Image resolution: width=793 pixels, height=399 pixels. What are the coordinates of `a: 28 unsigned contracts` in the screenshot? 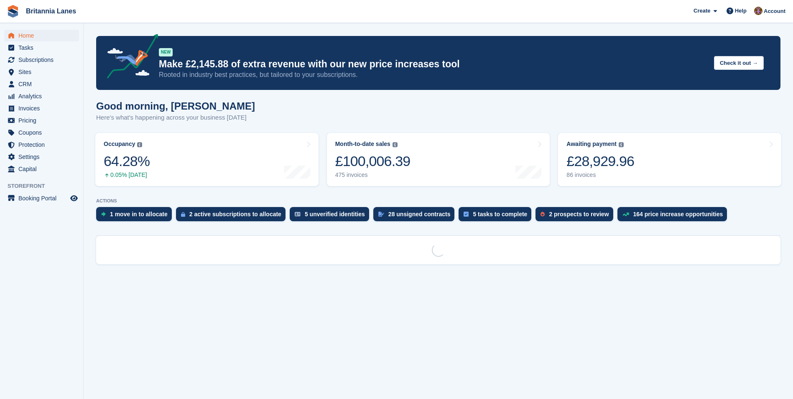 It's located at (416, 216).